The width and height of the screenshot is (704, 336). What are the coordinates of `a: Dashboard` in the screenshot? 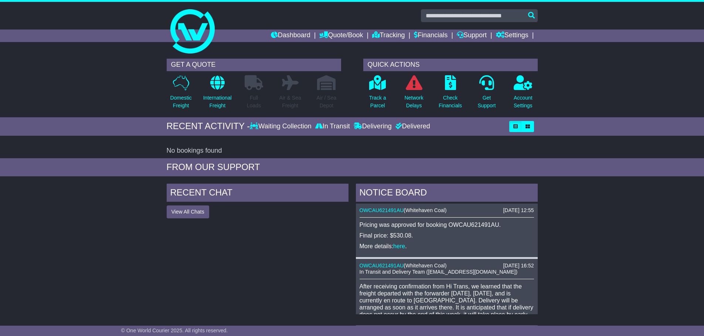 It's located at (290, 36).